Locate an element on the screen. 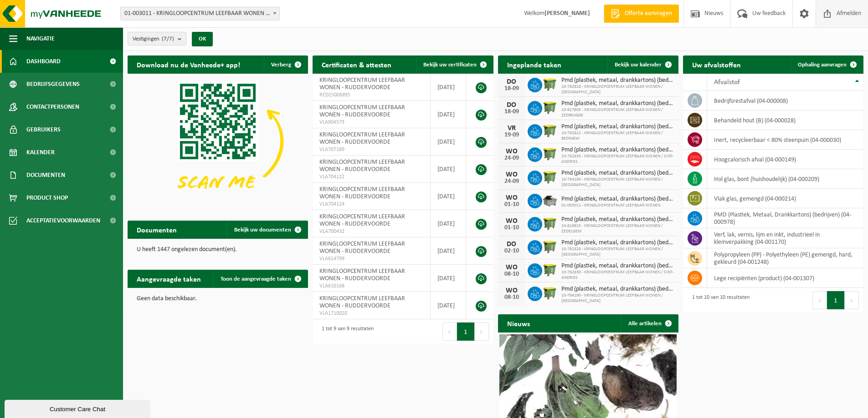  span: Acceptatievoorwaarden is located at coordinates (63, 220).